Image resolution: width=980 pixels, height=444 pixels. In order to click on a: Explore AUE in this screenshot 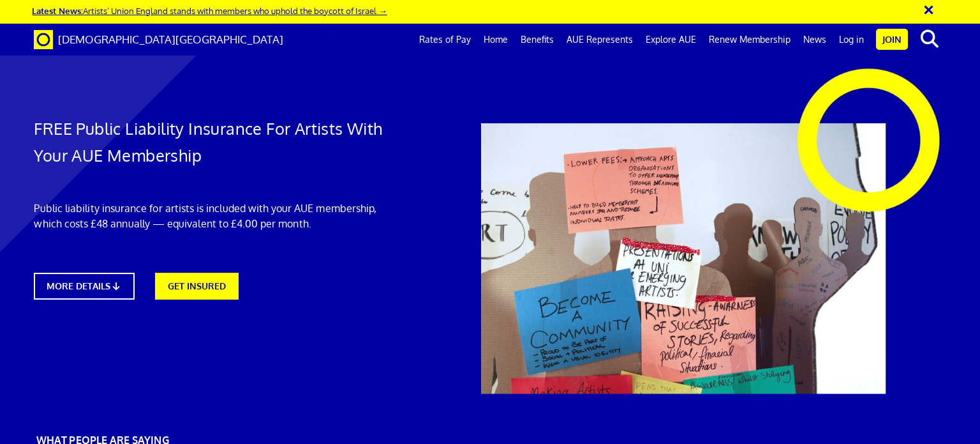, I will do `click(671, 40)`.